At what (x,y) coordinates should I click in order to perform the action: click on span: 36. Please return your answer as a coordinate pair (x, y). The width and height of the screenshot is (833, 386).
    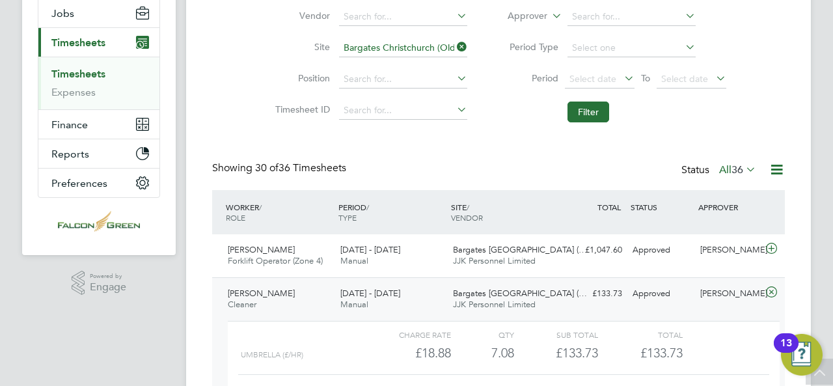
    Looking at the image, I should click on (738, 170).